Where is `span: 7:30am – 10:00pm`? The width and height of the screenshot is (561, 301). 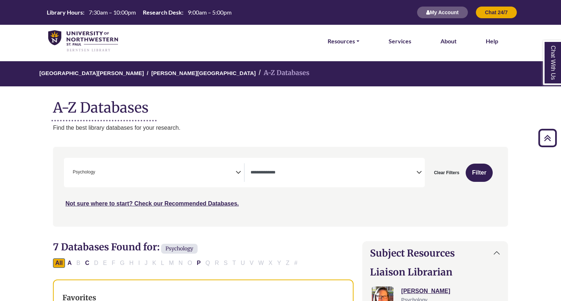
span: 7:30am – 10:00pm is located at coordinates (112, 12).